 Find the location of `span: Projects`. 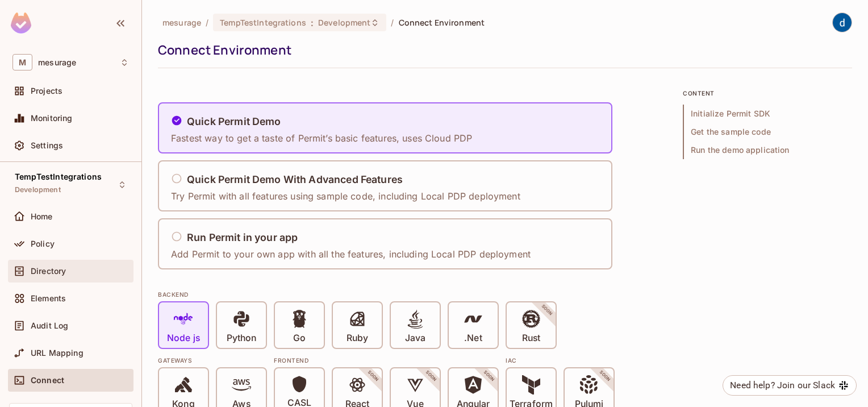

span: Projects is located at coordinates (46, 91).